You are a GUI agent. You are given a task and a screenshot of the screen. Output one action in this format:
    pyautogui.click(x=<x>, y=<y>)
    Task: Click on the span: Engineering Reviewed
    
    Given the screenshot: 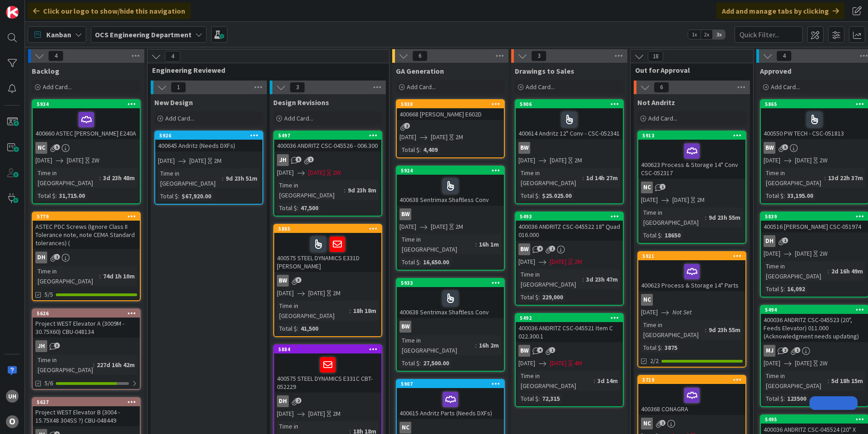 What is the action you would take?
    pyautogui.click(x=265, y=70)
    